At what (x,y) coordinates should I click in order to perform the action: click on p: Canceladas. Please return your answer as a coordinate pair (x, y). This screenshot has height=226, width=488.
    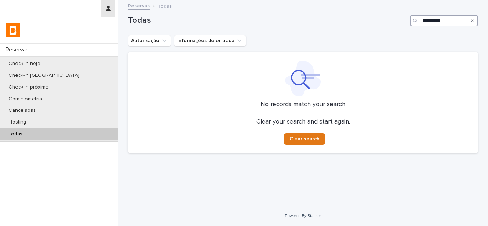
    Looking at the image, I should click on (22, 110).